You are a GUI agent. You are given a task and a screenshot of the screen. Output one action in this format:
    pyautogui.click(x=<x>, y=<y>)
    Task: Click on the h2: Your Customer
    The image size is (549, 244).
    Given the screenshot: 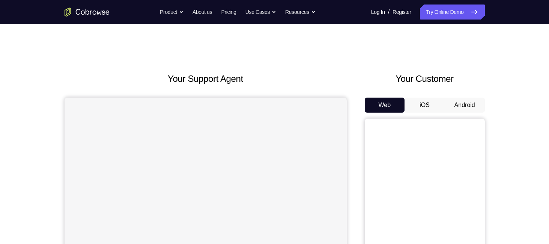 What is the action you would take?
    pyautogui.click(x=425, y=79)
    